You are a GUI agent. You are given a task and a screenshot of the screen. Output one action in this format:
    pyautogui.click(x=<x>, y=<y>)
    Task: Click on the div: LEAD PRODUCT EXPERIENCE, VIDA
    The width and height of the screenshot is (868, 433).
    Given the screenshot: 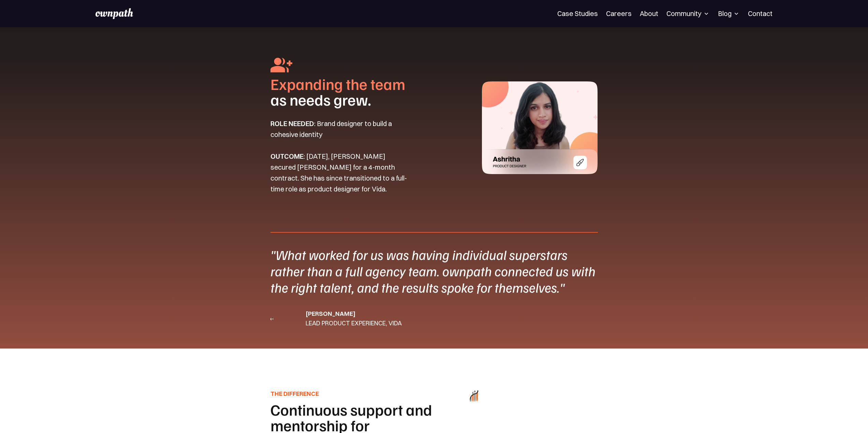 What is the action you would take?
    pyautogui.click(x=354, y=323)
    